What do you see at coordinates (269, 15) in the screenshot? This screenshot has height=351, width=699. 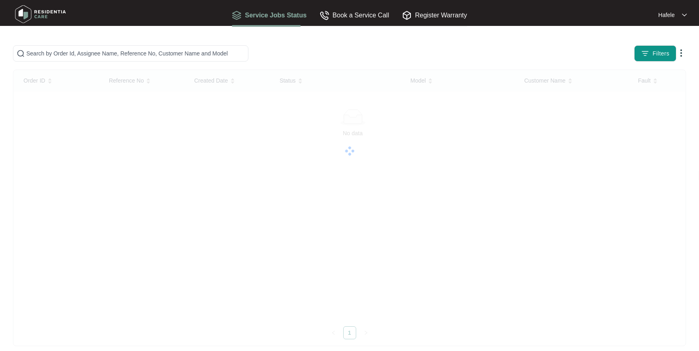 I see `div: Service Jobs Status` at bounding box center [269, 15].